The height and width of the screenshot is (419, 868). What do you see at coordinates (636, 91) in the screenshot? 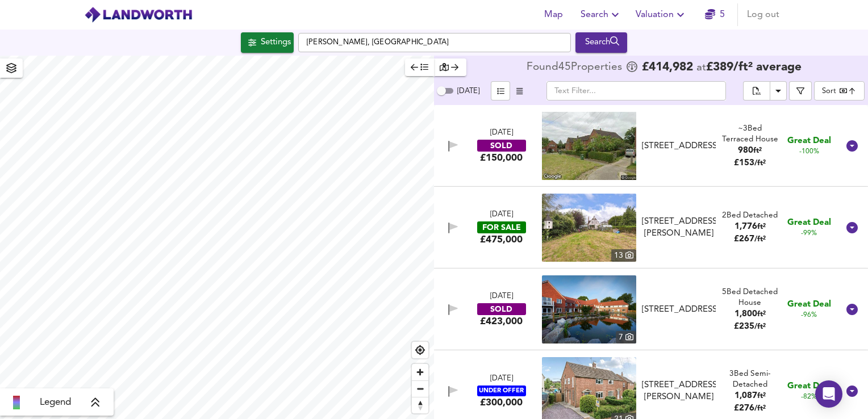
I see `input: Text Filter...` at bounding box center [636, 91].